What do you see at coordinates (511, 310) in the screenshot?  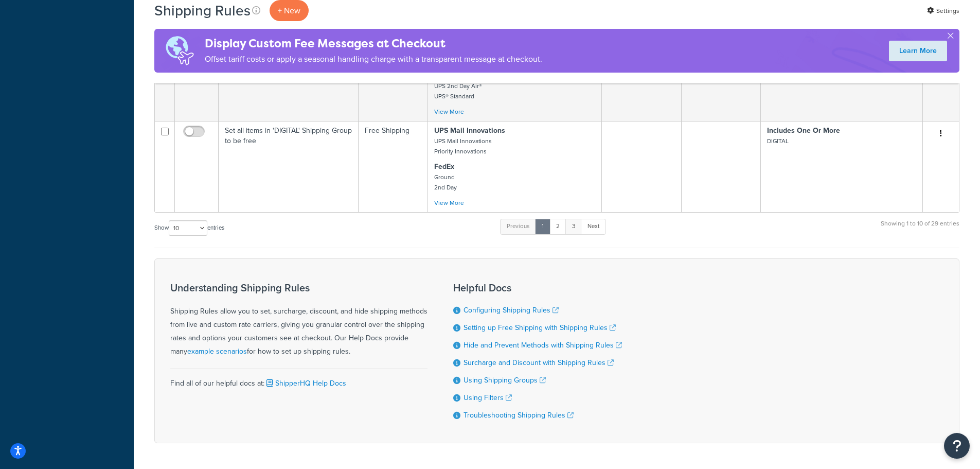 I see `a: Configuring Shipping Rules` at bounding box center [511, 310].